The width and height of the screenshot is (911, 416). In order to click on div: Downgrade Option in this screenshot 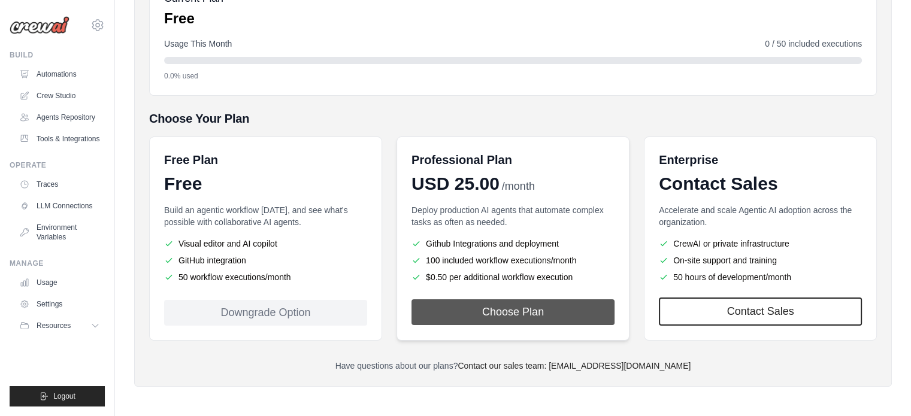, I will do `click(265, 313)`.